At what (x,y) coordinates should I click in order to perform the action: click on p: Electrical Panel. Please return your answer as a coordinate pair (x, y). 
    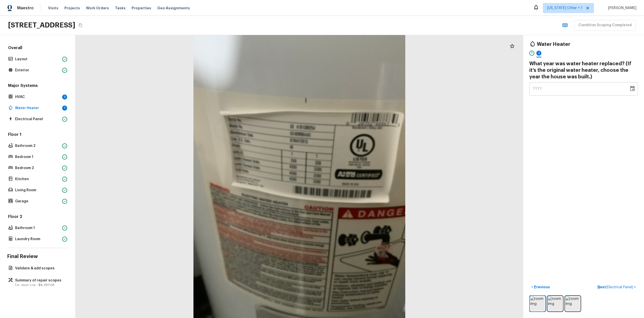
    Looking at the image, I should click on (37, 119).